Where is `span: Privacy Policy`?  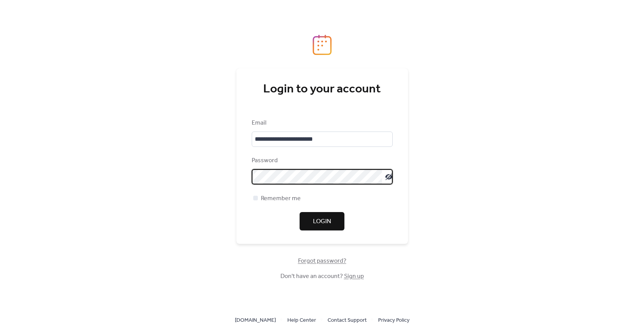 span: Privacy Policy is located at coordinates (394, 320).